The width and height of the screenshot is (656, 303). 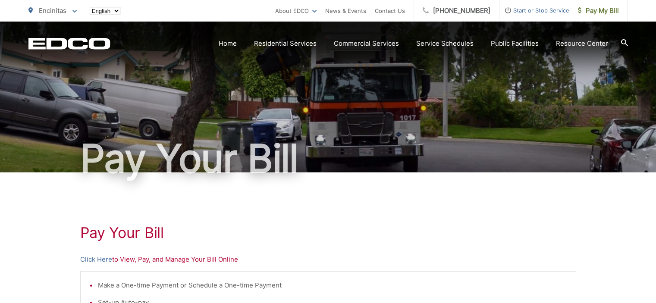 What do you see at coordinates (296, 11) in the screenshot?
I see `a: About EDCO` at bounding box center [296, 11].